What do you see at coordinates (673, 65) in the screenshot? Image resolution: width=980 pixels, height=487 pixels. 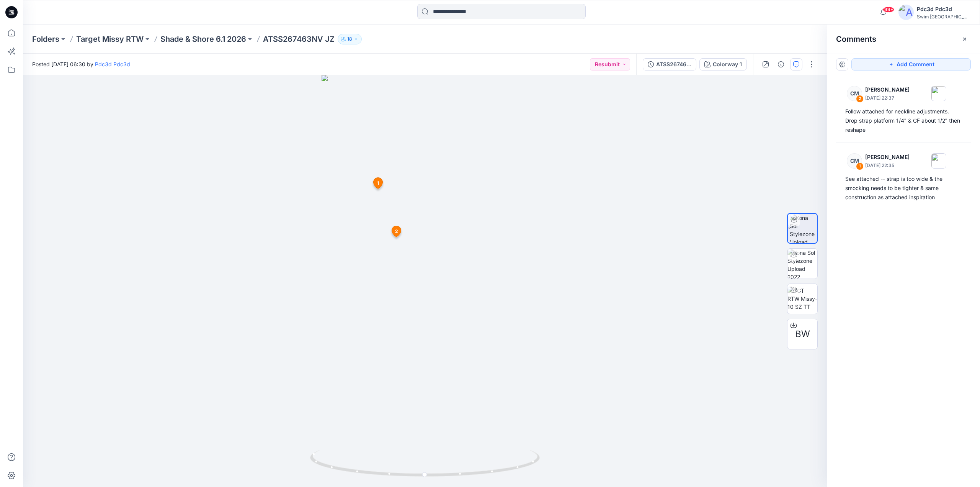 I see `div: ATSS267463NV JZ` at bounding box center [673, 65].